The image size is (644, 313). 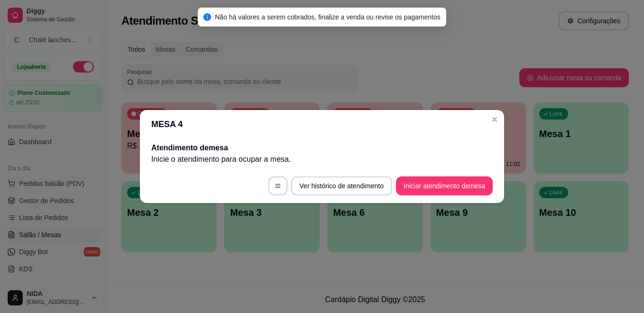 What do you see at coordinates (322, 148) in the screenshot?
I see `h2: Atendimento de mesa` at bounding box center [322, 148].